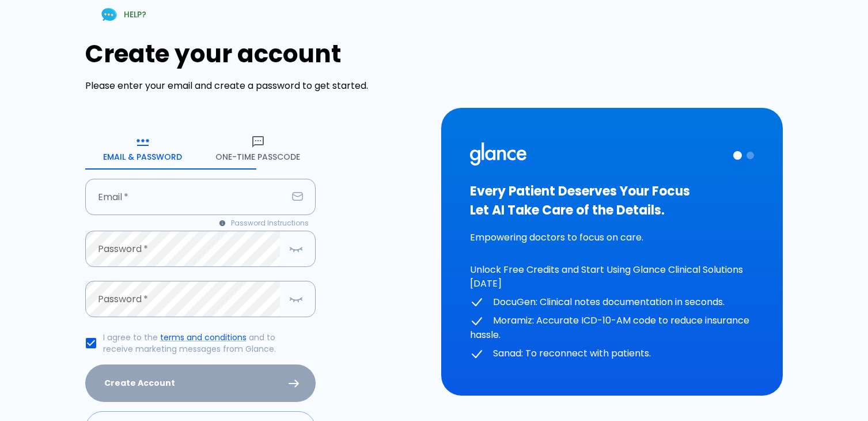 The width and height of the screenshot is (868, 421). Describe the element at coordinates (186, 196) in the screenshot. I see `input: your.email@example.com` at that location.